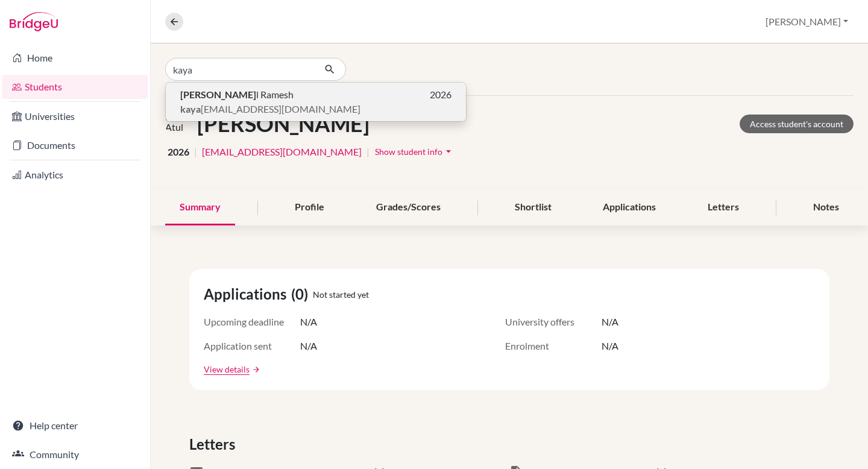 This screenshot has height=469, width=868. What do you see at coordinates (240, 69) in the screenshot?
I see `input: Find student by name...` at bounding box center [240, 69].